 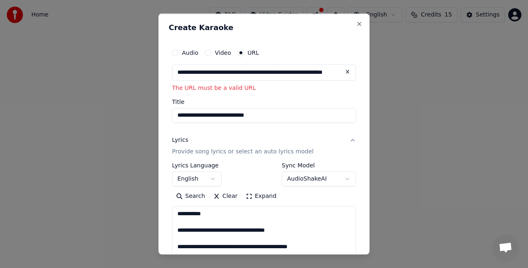 I want to click on label: Sync Model, so click(x=319, y=165).